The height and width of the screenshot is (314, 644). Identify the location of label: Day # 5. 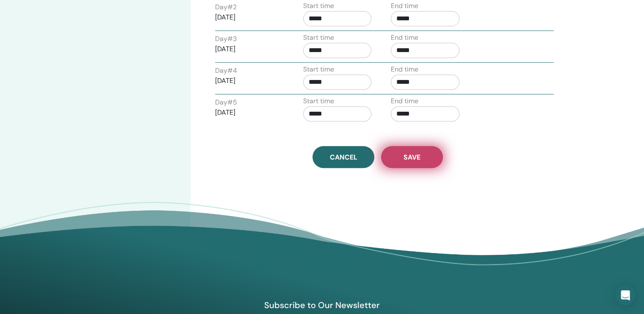
(226, 102).